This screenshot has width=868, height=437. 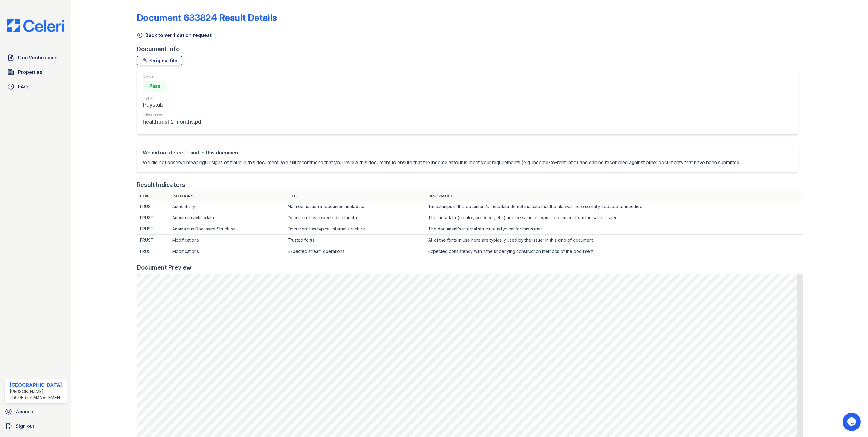 I want to click on img: CE_Logo_Blue-a8612792a0a2168367f1c8372b55b34899dd931a85d93a1a3d3e32e68fde9ad4.png, so click(x=36, y=26).